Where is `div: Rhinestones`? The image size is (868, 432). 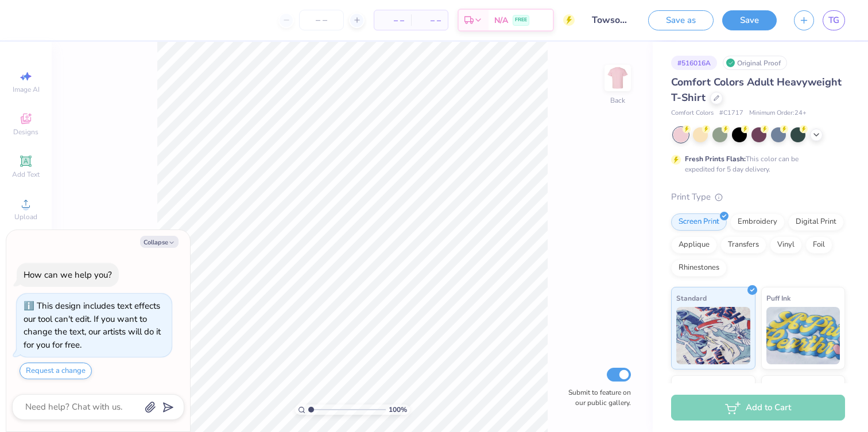
div: Rhinestones is located at coordinates (698, 268).